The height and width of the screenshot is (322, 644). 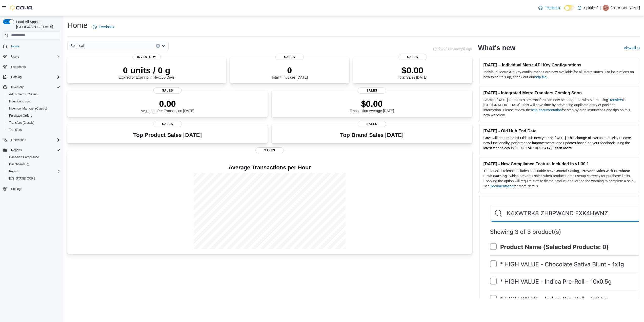 I want to click on button: Transfers (Classic), so click(x=34, y=123).